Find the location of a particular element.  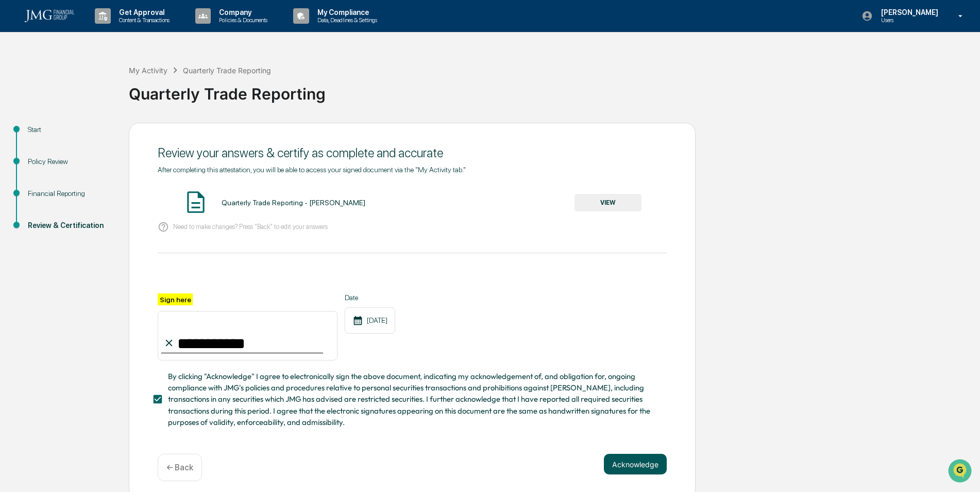

span: Data Lookup is located at coordinates (43, 155).